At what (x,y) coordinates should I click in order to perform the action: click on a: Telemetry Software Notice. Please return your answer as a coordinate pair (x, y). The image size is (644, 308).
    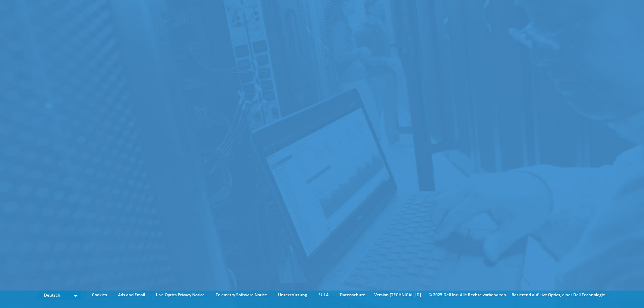
    Looking at the image, I should click on (241, 295).